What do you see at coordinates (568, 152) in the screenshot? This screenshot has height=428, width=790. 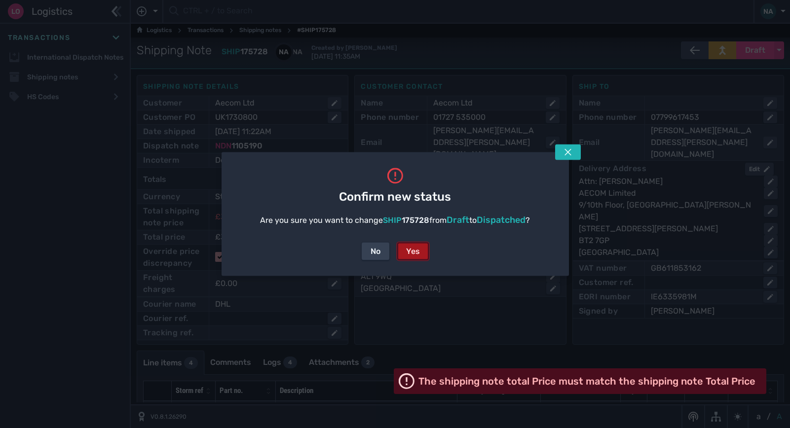 I see `button: Tap escape key to close` at bounding box center [568, 152].